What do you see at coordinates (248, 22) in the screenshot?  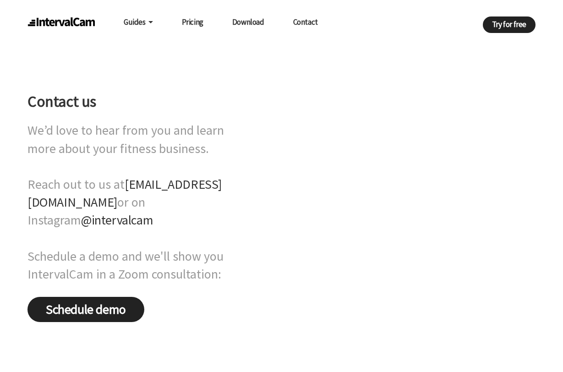 I see `a: Download` at bounding box center [248, 22].